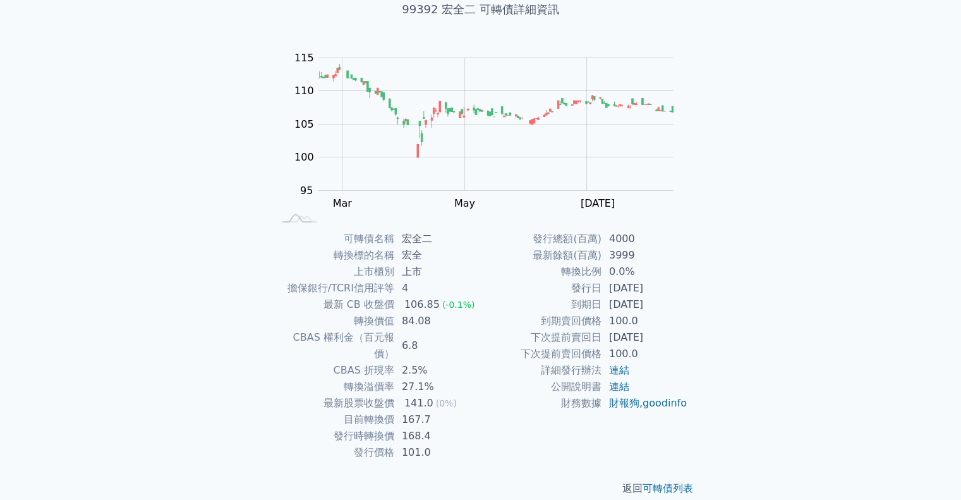 This screenshot has width=961, height=500. I want to click on a: goodinfo, so click(665, 402).